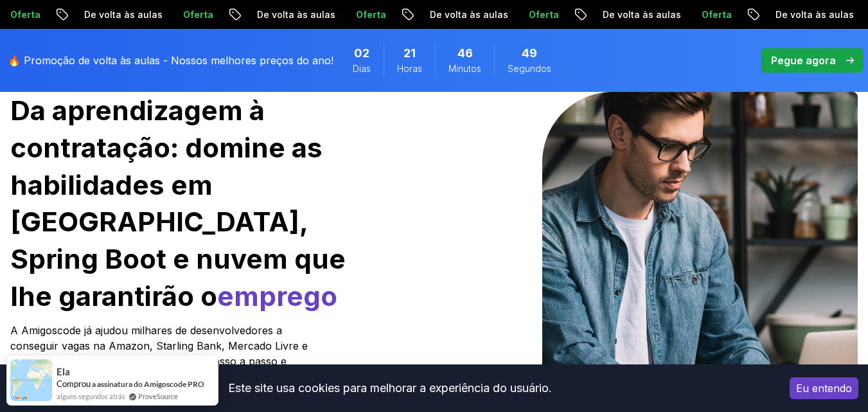 The height and width of the screenshot is (412, 868). Describe the element at coordinates (362, 68) in the screenshot. I see `font: Dias` at that location.